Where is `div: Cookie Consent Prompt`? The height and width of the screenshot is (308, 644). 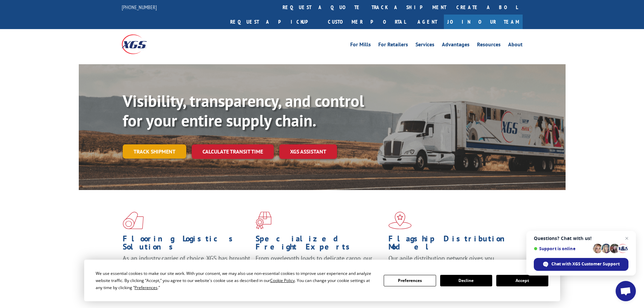
div: Cookie Consent Prompt is located at coordinates (322, 281).